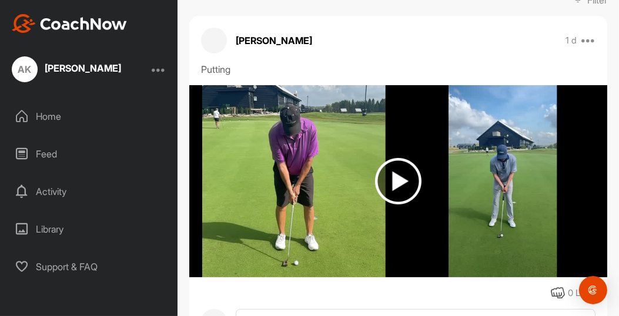  What do you see at coordinates (398, 181) in the screenshot?
I see `img: play` at bounding box center [398, 181].